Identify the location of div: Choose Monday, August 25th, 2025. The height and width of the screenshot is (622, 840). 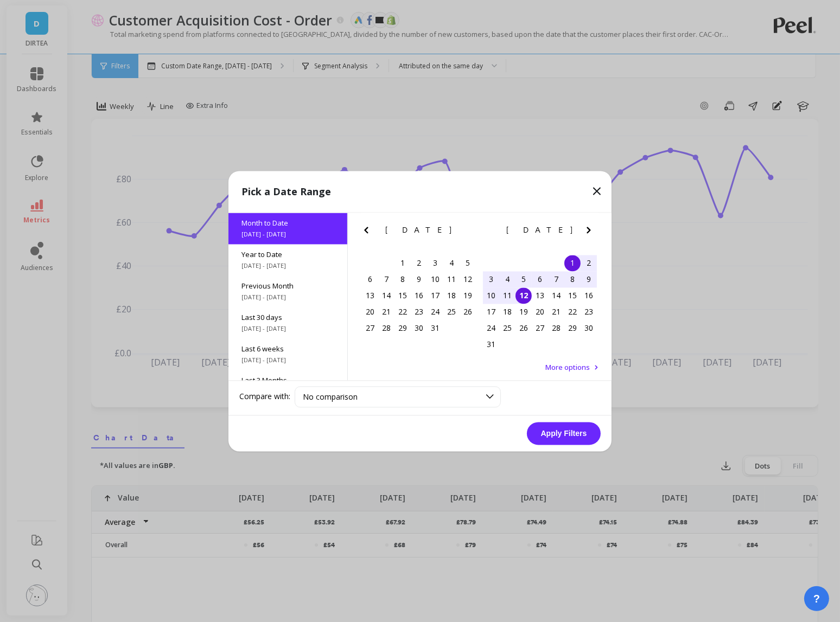
(507, 328).